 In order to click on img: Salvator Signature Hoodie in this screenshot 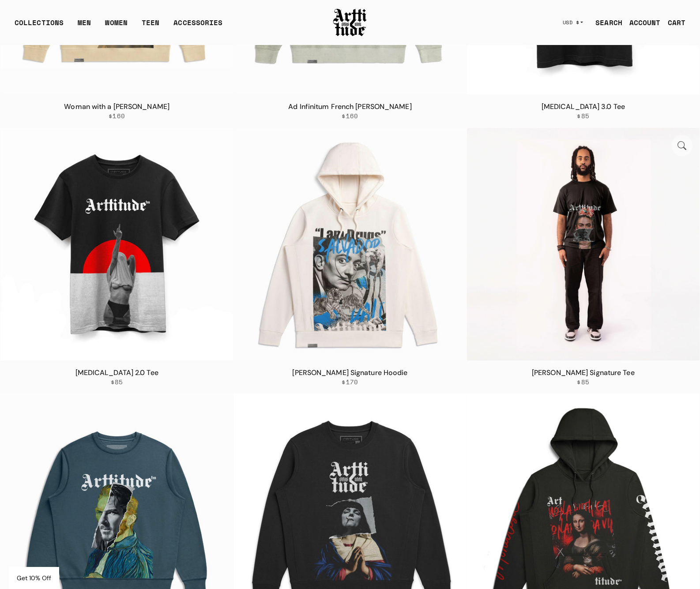, I will do `click(350, 244)`.